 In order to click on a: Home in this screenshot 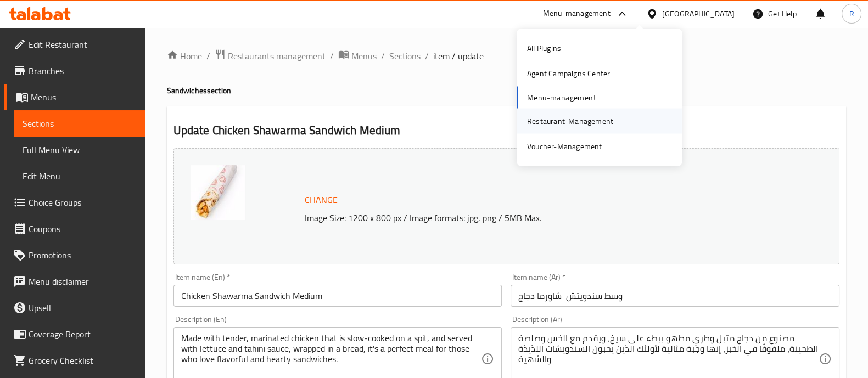, I will do `click(184, 56)`.